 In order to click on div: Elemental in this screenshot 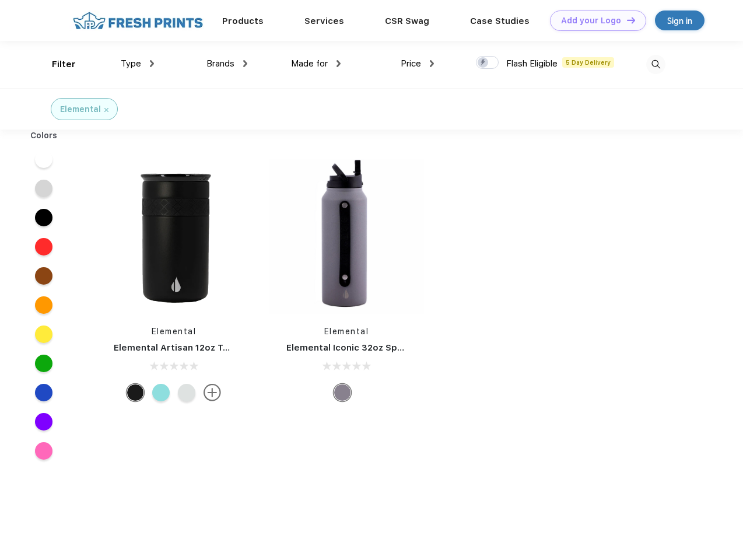, I will do `click(80, 109)`.